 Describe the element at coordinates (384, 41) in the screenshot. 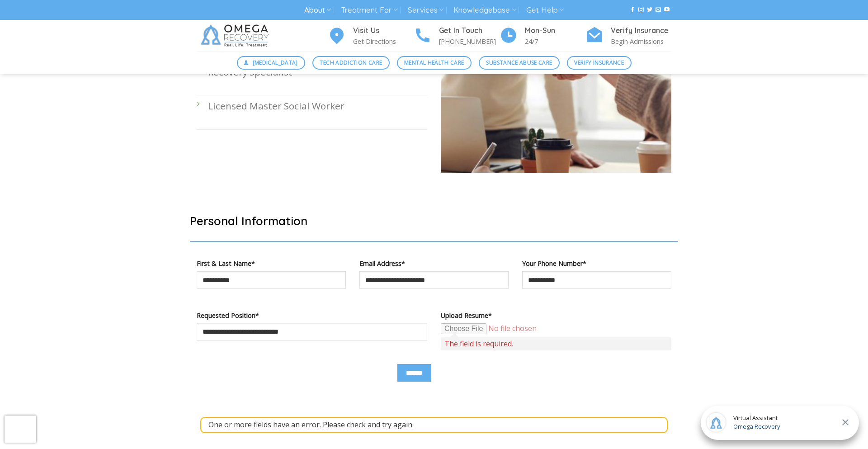

I see `p: Get Directions` at that location.